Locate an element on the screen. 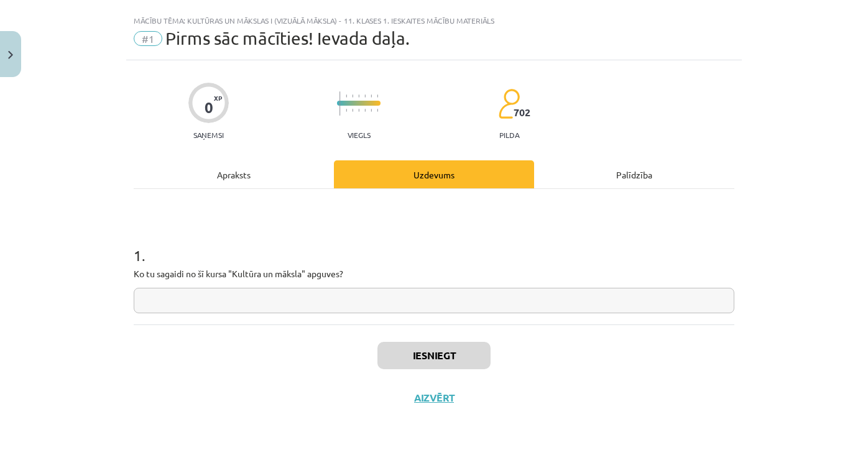  img: students-c634bb4e5e11cddfef0936a35e636f08e4e9abd3cc4e673bd6f9a4125e45ecb1.svg is located at coordinates (509, 104).